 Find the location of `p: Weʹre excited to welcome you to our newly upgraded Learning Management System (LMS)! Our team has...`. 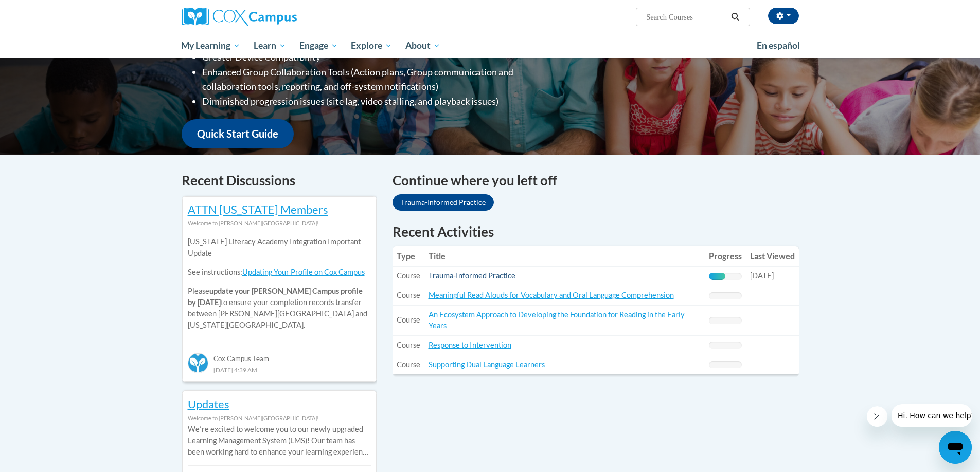

p: Weʹre excited to welcome you to our newly upgraded Learning Management System (LMS)! Our team has... is located at coordinates (279, 441).